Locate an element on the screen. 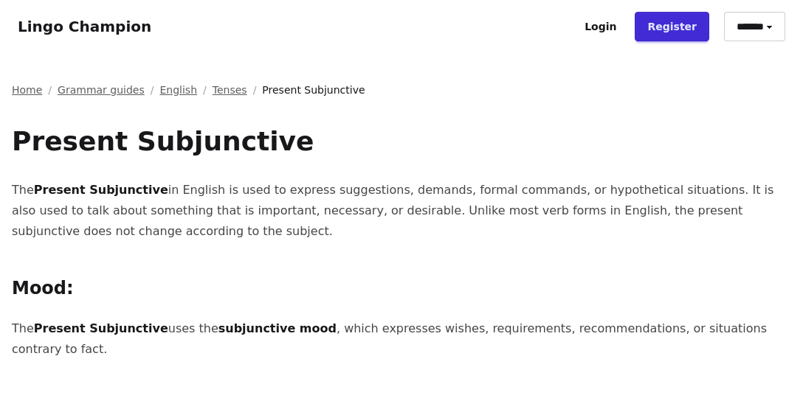 This screenshot has width=803, height=398. a: Register is located at coordinates (671, 27).